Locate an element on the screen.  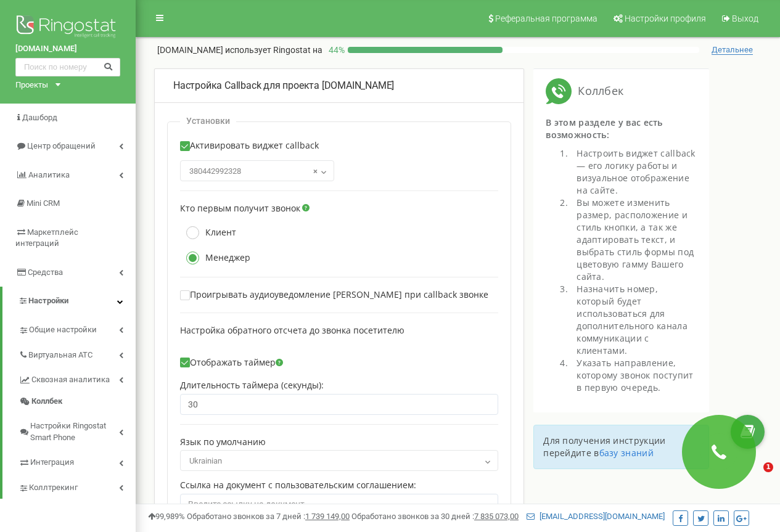
label: Менеджер is located at coordinates (215, 257).